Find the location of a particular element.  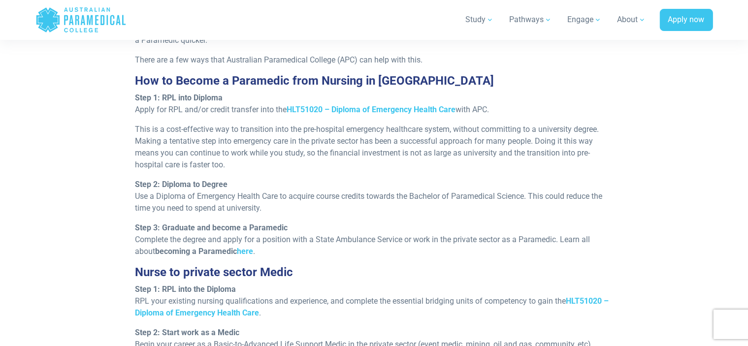

p: This is a cost-effective way to transition into the pre-hospital emergency healthcare system, wit... is located at coordinates (374, 147).